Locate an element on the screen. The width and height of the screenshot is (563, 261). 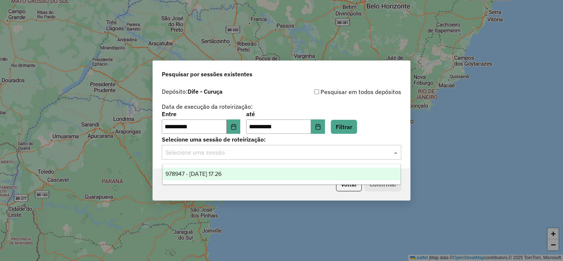
label: Depósito: is located at coordinates (192, 91).